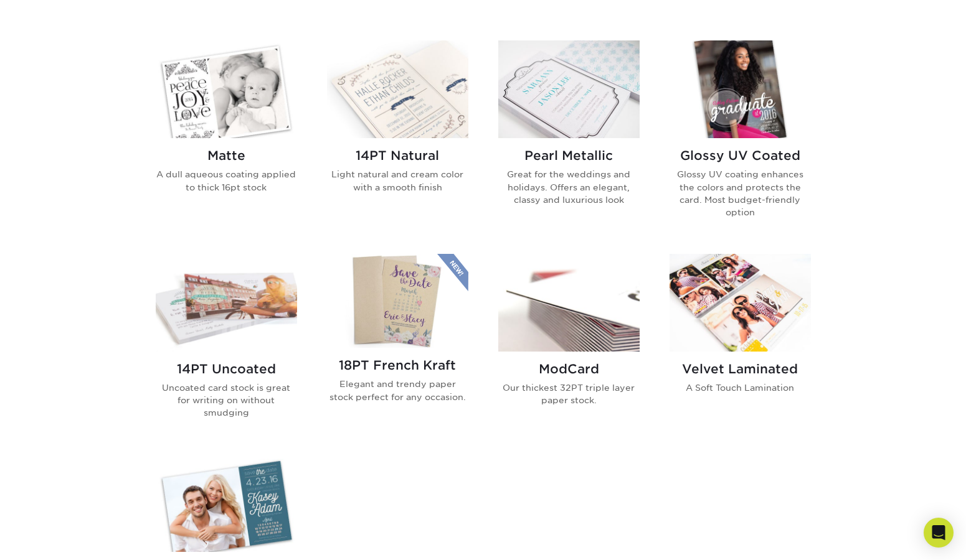 Image resolution: width=966 pixels, height=560 pixels. I want to click on img: 14PT Uncoated Invitations and Announcements, so click(226, 303).